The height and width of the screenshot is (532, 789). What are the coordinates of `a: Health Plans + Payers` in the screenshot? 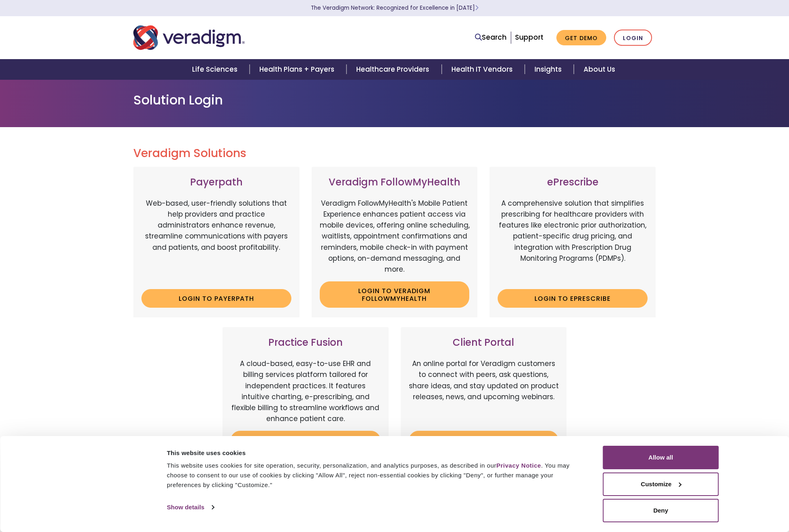 It's located at (298, 70).